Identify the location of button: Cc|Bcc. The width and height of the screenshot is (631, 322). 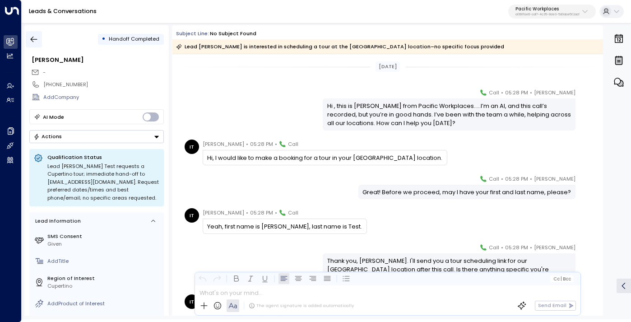
(562, 279).